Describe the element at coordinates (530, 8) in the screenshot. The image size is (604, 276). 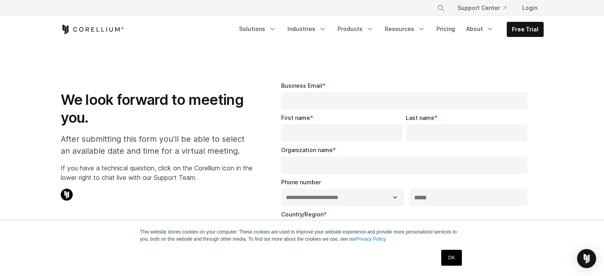
I see `a: Login` at that location.